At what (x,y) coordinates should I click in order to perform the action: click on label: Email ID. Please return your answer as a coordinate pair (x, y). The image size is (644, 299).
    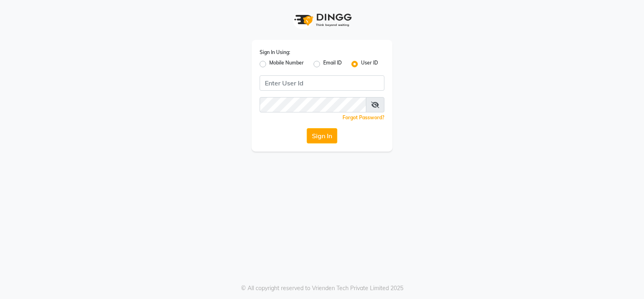
    Looking at the image, I should click on (332, 64).